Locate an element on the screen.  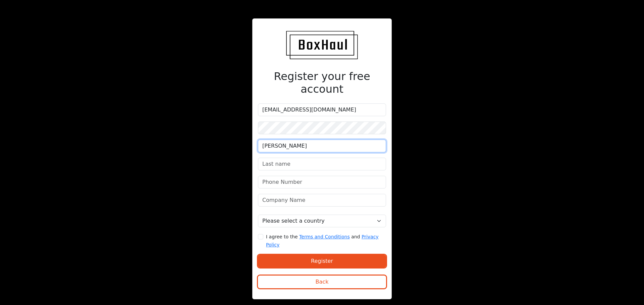
button: Back is located at coordinates (322, 283).